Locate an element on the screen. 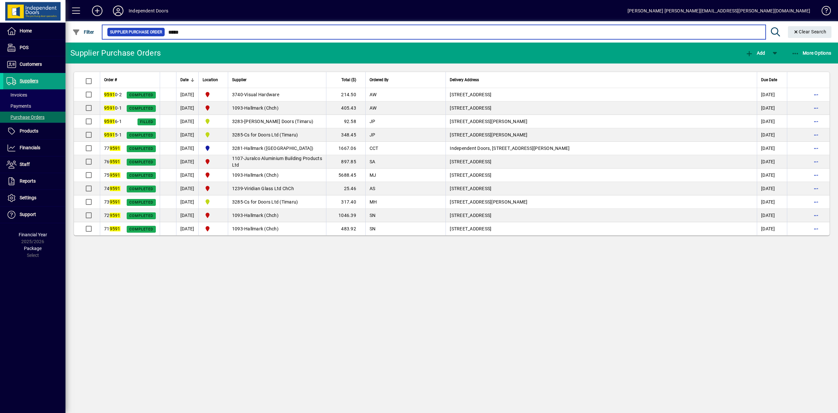  span: Visual Hardware is located at coordinates (262, 95).